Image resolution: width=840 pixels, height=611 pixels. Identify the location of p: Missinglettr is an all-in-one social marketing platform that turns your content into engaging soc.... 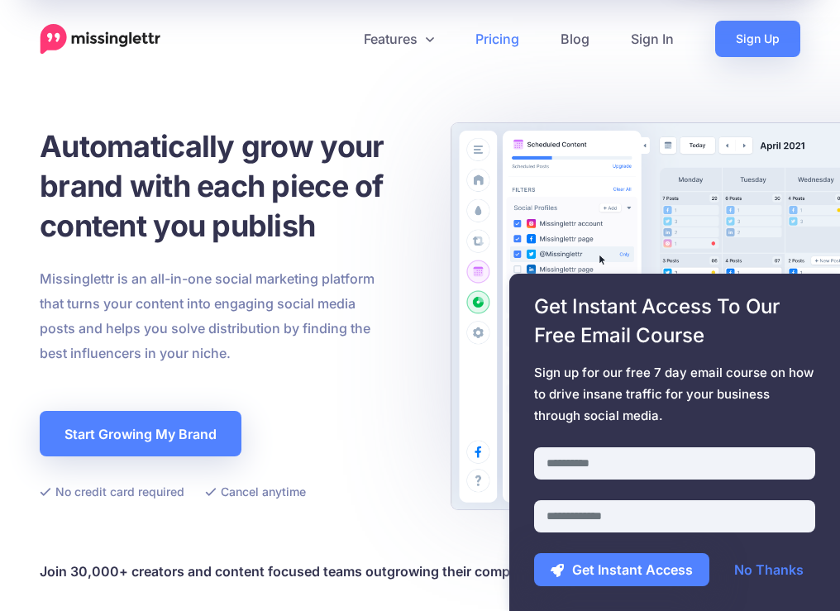
(213, 316).